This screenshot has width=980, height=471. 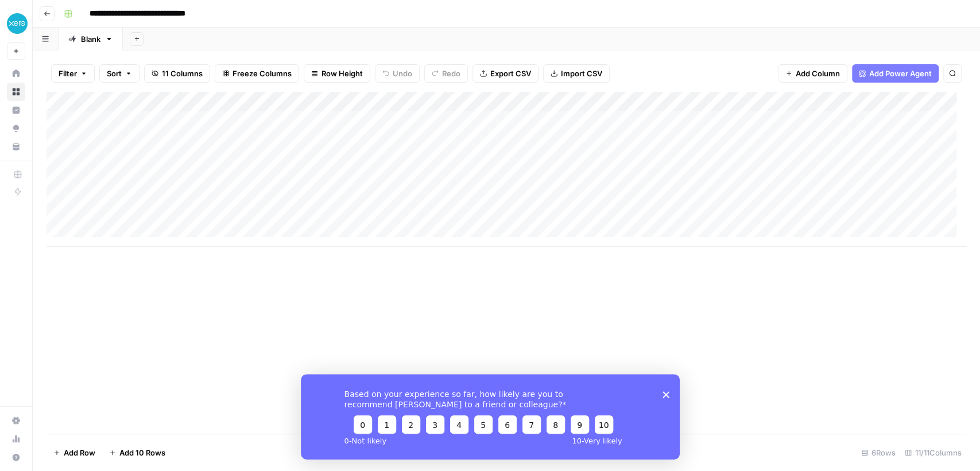 What do you see at coordinates (402, 74) in the screenshot?
I see `span: Undo` at bounding box center [402, 74].